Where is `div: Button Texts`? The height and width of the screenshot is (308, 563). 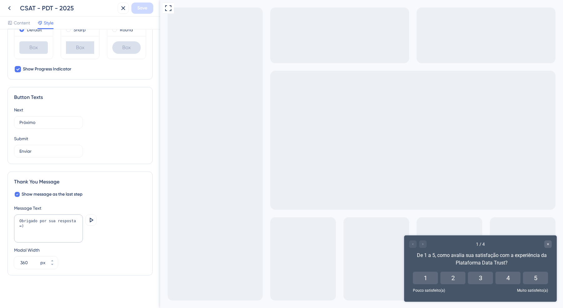 div: Button Texts is located at coordinates (80, 97).